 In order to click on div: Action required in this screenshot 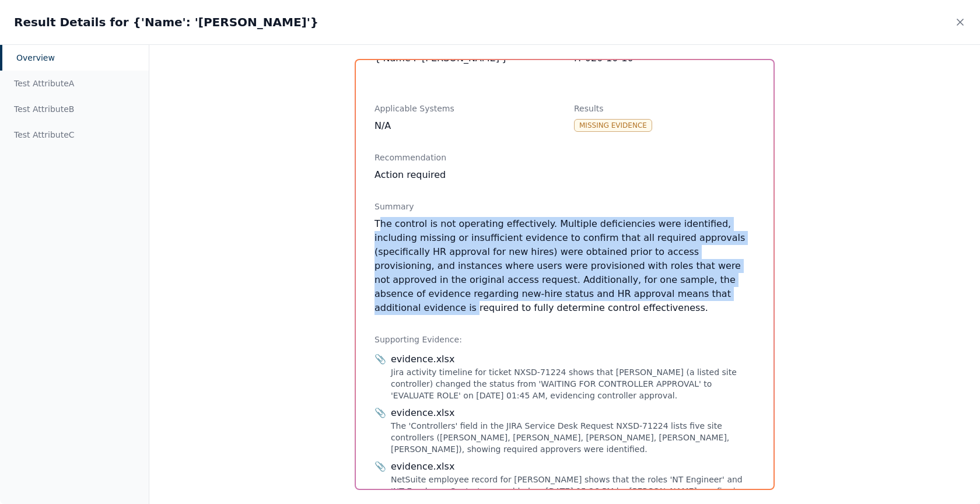, I will do `click(565, 175)`.